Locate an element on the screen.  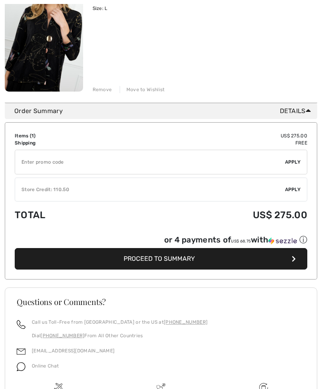
div: Order Summary is located at coordinates (164, 111).